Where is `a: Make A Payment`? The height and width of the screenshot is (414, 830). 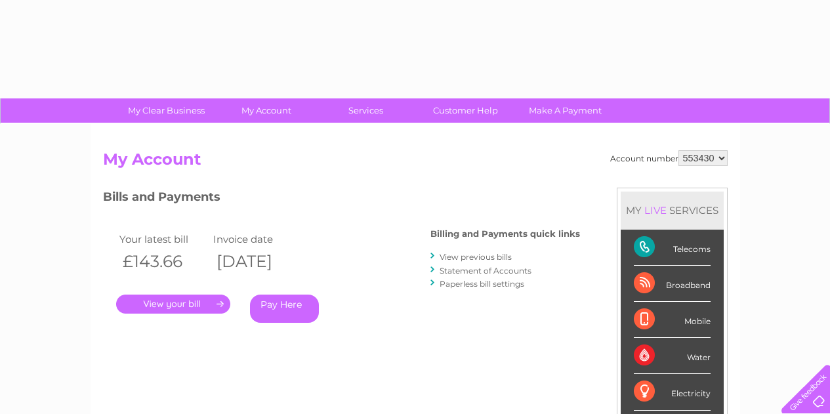 a: Make A Payment is located at coordinates (565, 110).